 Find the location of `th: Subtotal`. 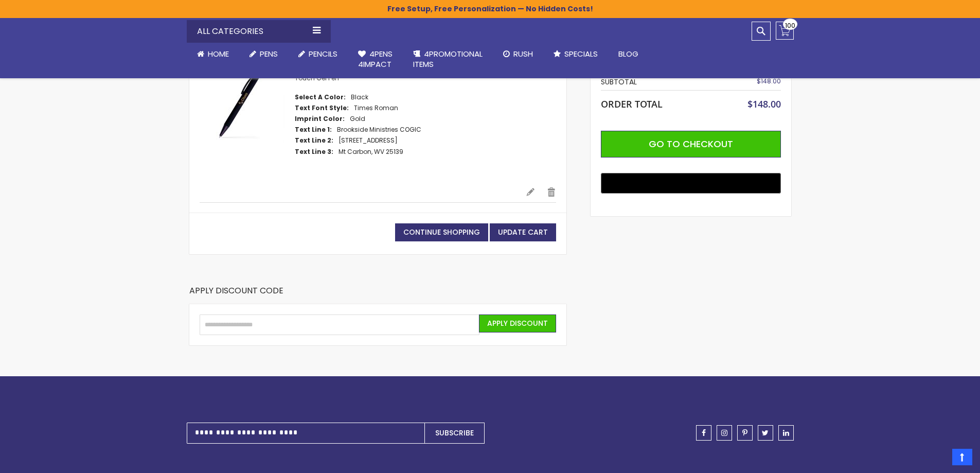

th: Subtotal is located at coordinates (661, 82).